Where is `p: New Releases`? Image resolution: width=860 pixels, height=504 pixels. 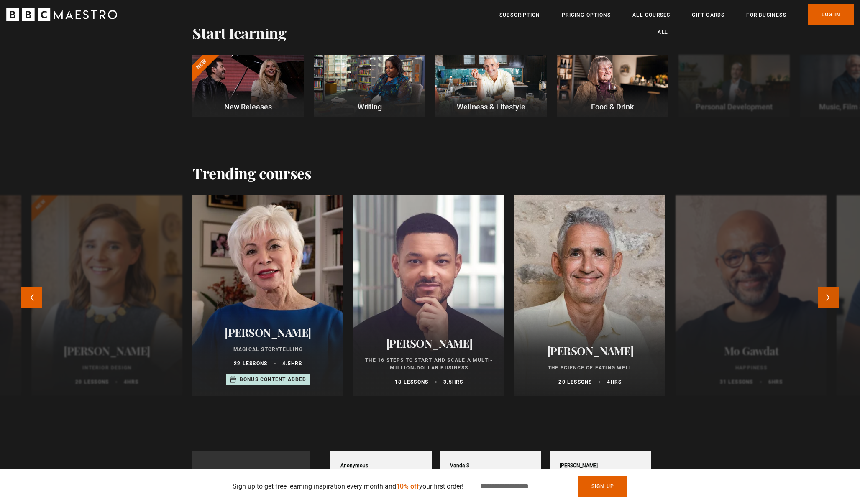
p: New Releases is located at coordinates (248, 107).